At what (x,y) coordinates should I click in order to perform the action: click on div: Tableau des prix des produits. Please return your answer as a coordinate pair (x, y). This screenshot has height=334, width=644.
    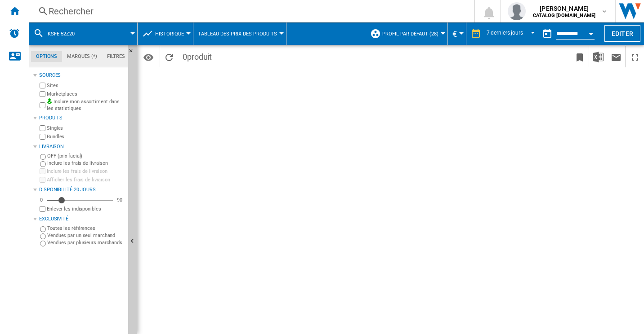
    Looking at the image, I should click on (239, 33).